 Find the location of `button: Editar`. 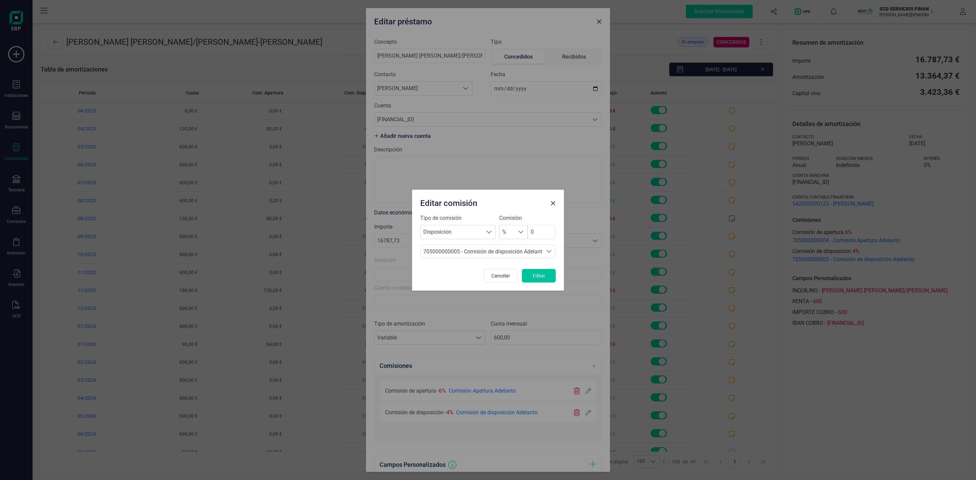

button: Editar is located at coordinates (539, 276).